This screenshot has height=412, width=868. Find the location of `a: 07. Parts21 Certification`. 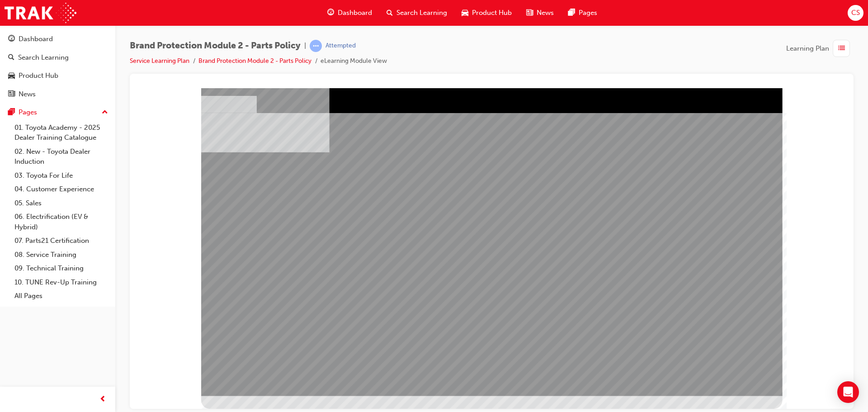

a: 07. Parts21 Certification is located at coordinates (61, 240).